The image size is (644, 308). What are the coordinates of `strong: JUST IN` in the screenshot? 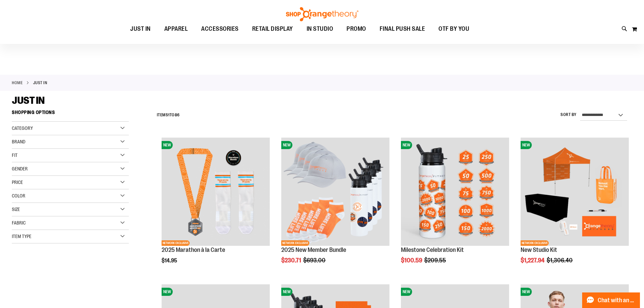 It's located at (40, 83).